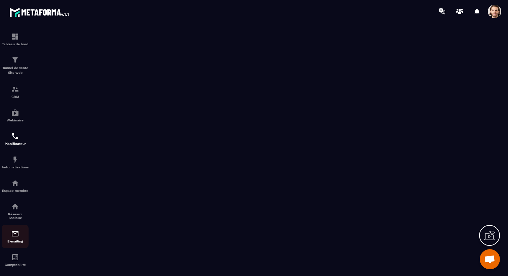 The image size is (508, 276). What do you see at coordinates (15, 265) in the screenshot?
I see `p: Comptabilité` at bounding box center [15, 265].